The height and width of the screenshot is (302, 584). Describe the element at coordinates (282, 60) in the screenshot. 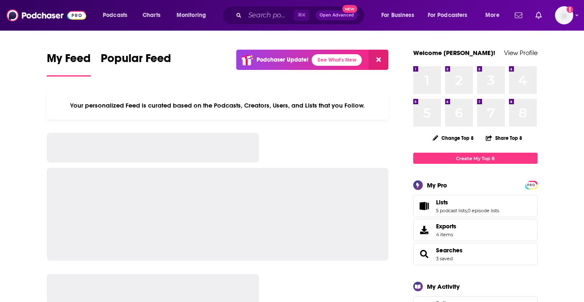

I see `p: Podchaser Update!` at that location.